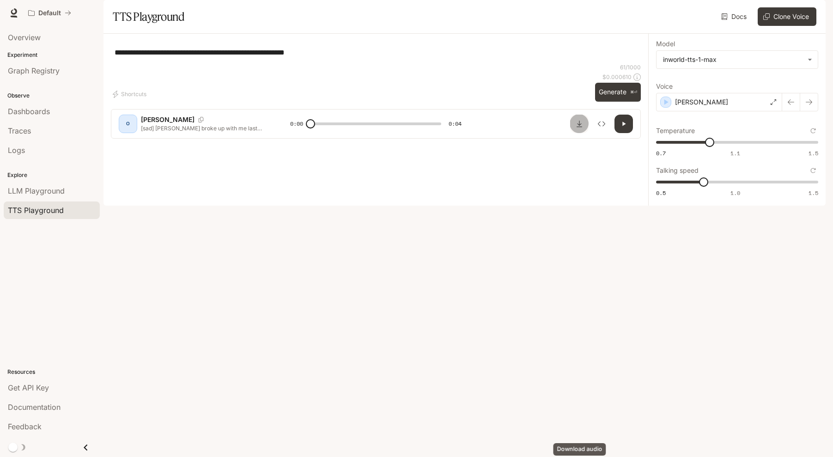 Image resolution: width=833 pixels, height=457 pixels. What do you see at coordinates (787, 17) in the screenshot?
I see `button: Clone Voice` at bounding box center [787, 17].